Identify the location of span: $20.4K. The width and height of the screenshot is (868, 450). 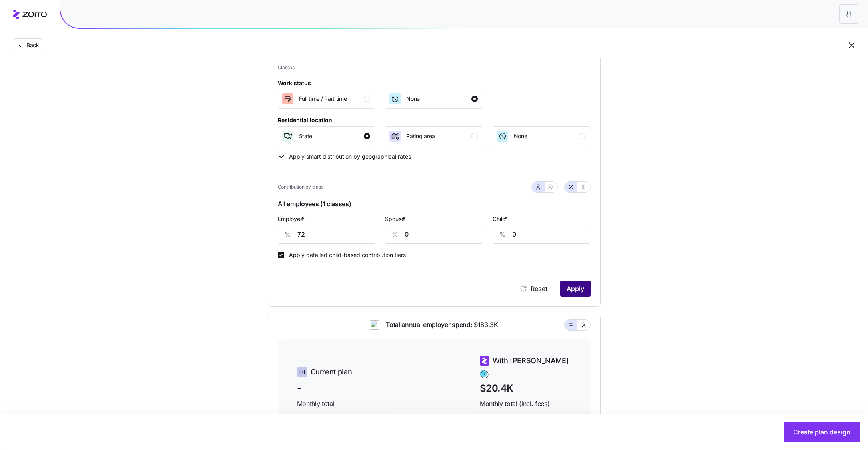
(525, 388).